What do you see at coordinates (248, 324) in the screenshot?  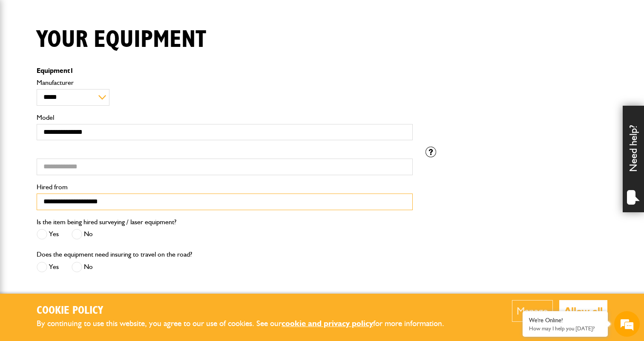 I see `p: By continuing to use this website, you agree to our use of cookies. See our for more information.` at bounding box center [248, 324].